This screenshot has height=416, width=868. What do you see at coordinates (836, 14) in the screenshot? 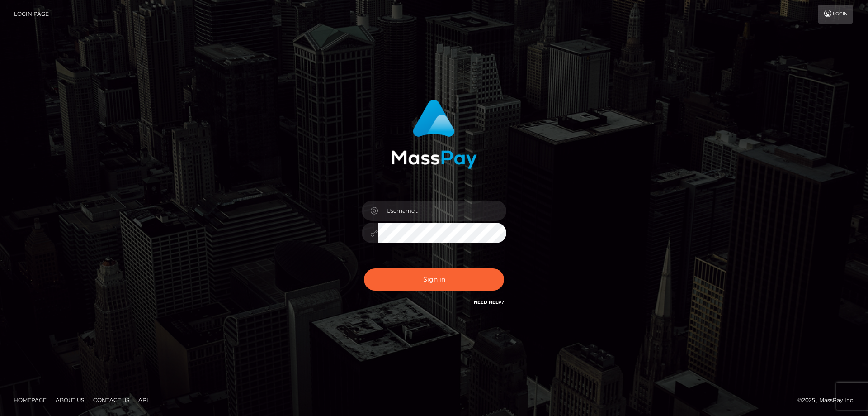
I see `a: Login` at bounding box center [836, 14].